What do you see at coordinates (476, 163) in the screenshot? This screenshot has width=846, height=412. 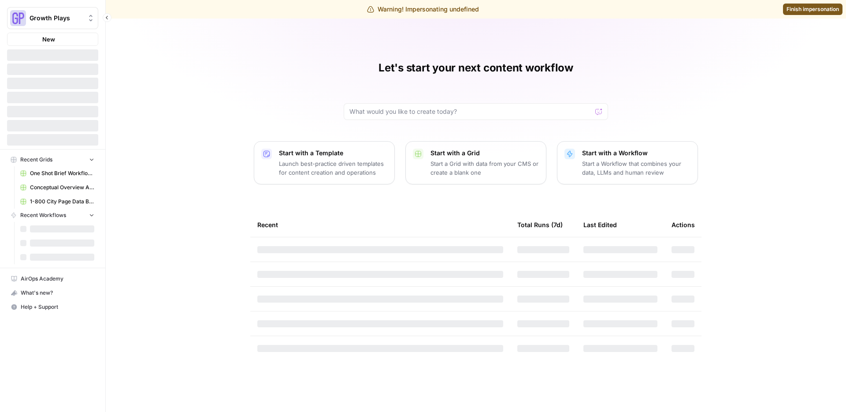 I see `button: Start with a GridStart a Grid with data from your CMS or create a blank one` at bounding box center [476, 163].